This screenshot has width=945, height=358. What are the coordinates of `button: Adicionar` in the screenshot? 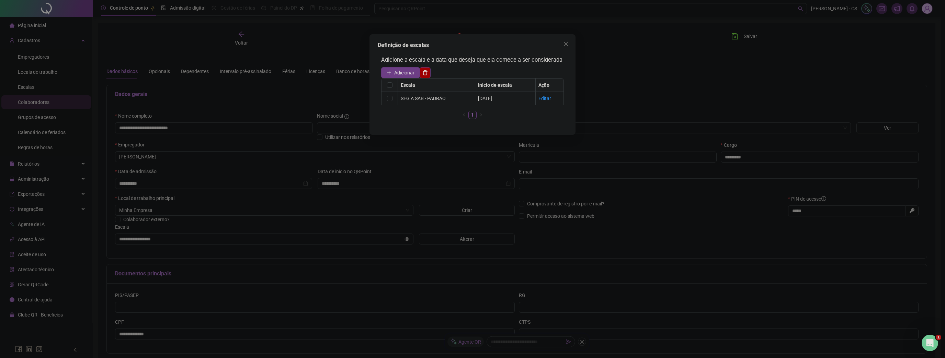 It's located at (400, 73).